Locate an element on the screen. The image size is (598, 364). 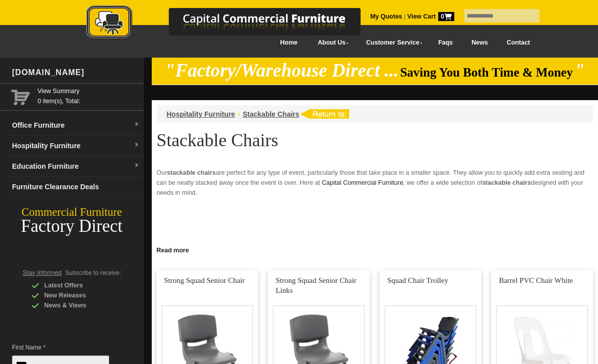
a: Faqs is located at coordinates (445, 43).